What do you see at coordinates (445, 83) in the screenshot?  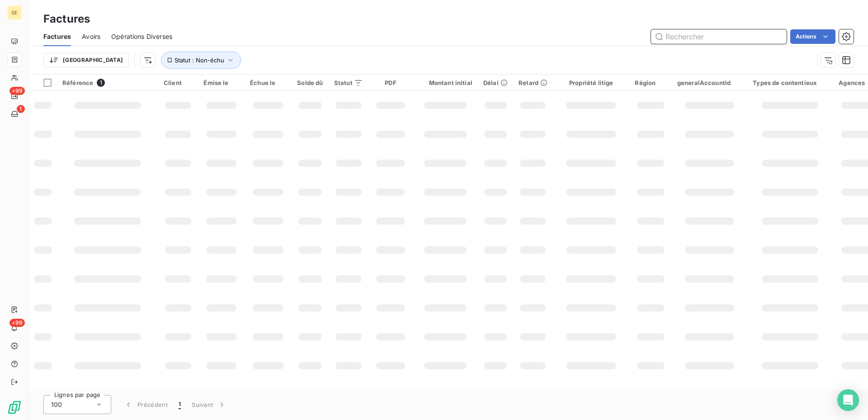 I see `div: Montant initial` at bounding box center [445, 83].